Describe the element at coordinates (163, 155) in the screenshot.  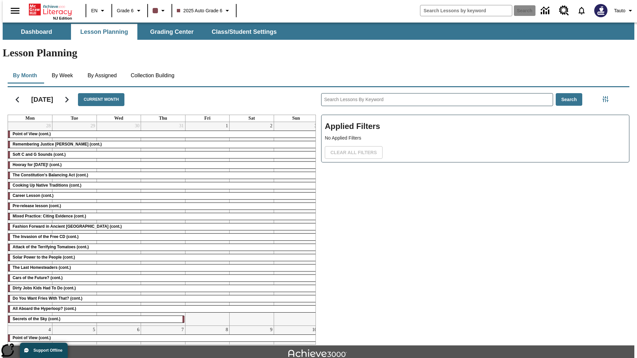
I see `div: Soft C and G Sounds (cont.)` at that location.